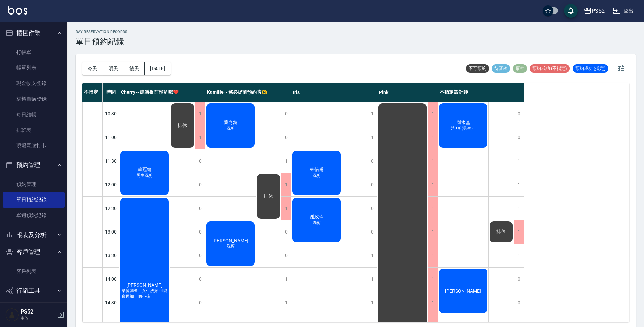  What do you see at coordinates (549, 69) in the screenshot?
I see `span: 預約成功 (不指定)` at bounding box center [549, 69].